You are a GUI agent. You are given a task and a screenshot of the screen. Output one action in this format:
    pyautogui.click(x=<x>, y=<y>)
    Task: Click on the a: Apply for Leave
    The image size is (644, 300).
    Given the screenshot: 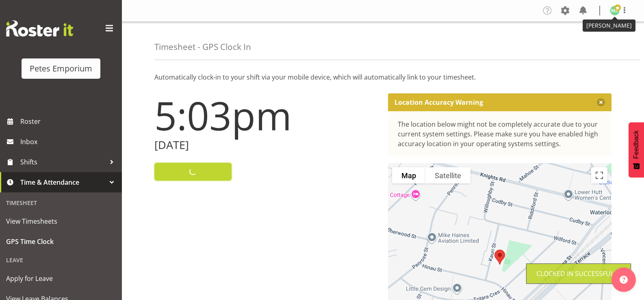 What is the action you would take?
    pyautogui.click(x=61, y=278)
    